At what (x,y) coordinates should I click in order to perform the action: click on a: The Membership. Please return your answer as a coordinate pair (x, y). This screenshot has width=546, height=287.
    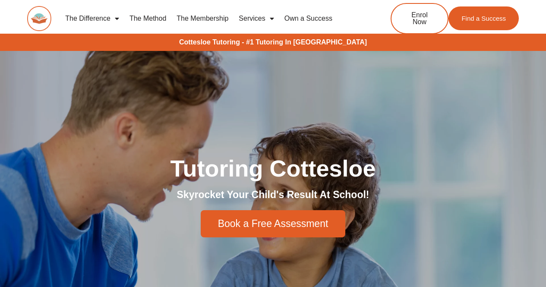
    Looking at the image, I should click on (202, 19).